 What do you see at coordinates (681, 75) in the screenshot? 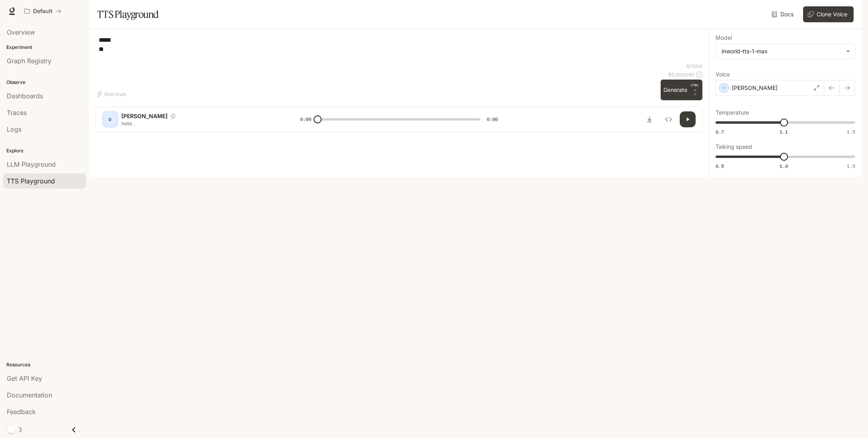
I see `p: $ 0.000080` at bounding box center [681, 75].